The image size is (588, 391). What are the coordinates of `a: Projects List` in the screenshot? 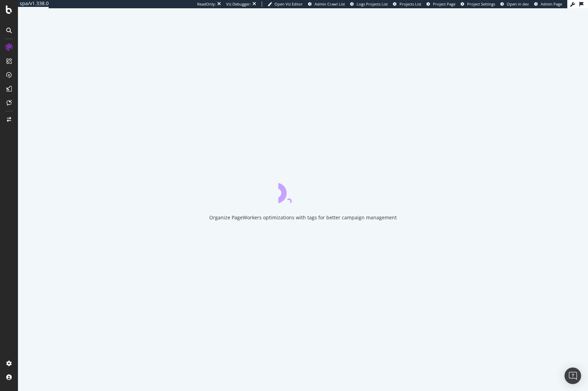 It's located at (407, 4).